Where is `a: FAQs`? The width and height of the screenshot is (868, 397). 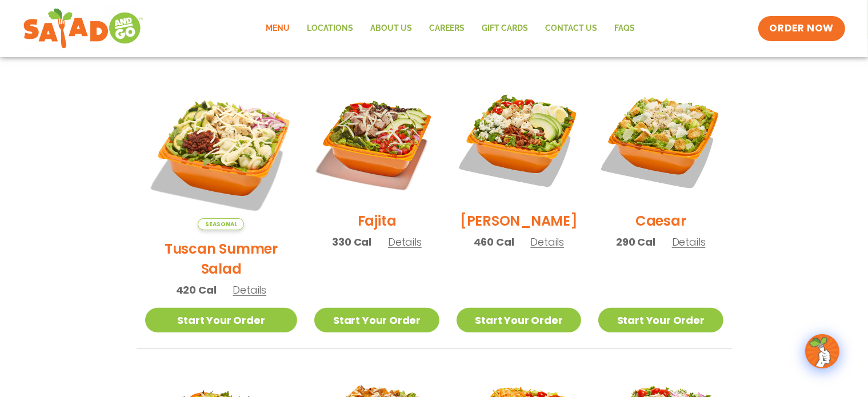
a: FAQs is located at coordinates (625, 28).